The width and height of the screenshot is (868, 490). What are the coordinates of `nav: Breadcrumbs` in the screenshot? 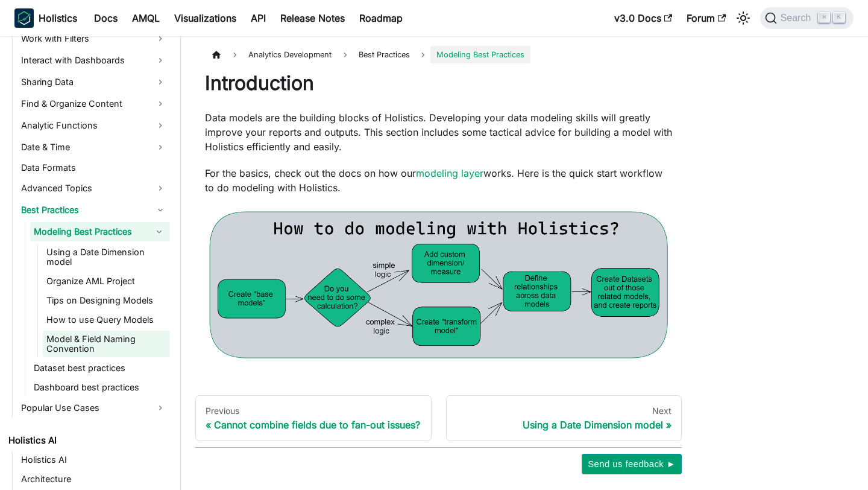 It's located at (438, 54).